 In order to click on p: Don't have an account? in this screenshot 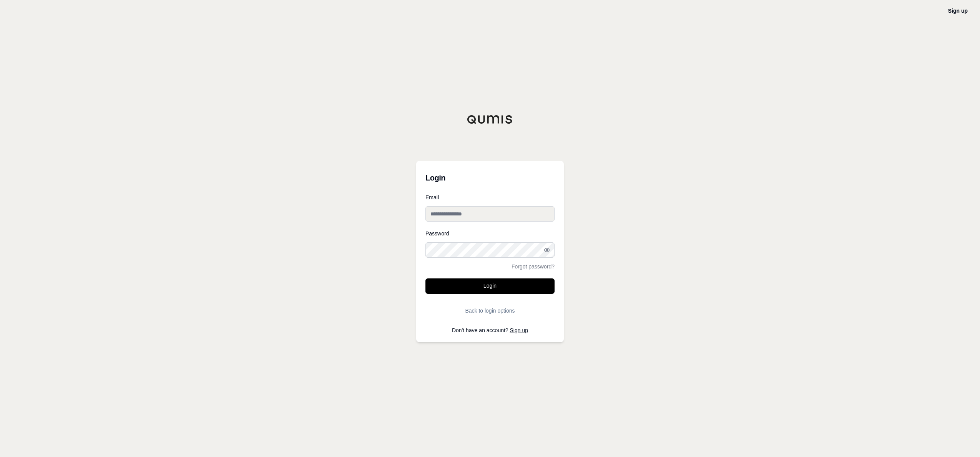, I will do `click(490, 330)`.